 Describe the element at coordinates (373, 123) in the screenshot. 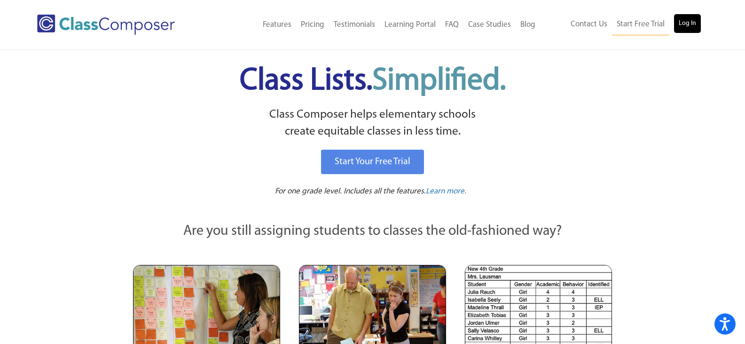

I see `p: Class Composer helps elementary schools create equitable classes in less time.` at that location.